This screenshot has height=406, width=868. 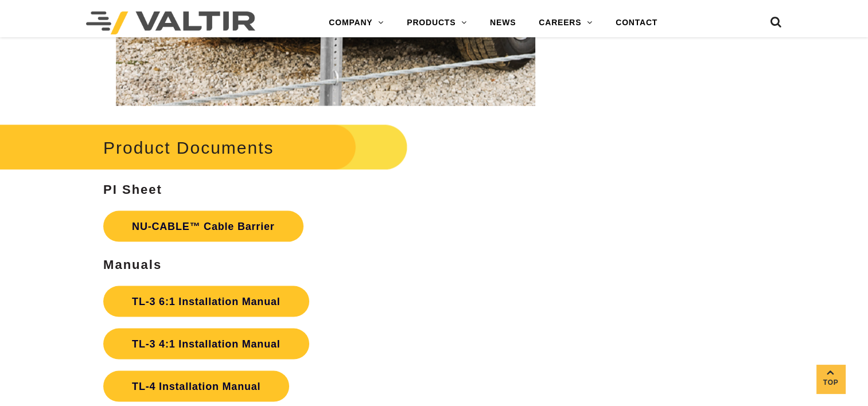 What do you see at coordinates (503, 23) in the screenshot?
I see `a: NEWS` at bounding box center [503, 23].